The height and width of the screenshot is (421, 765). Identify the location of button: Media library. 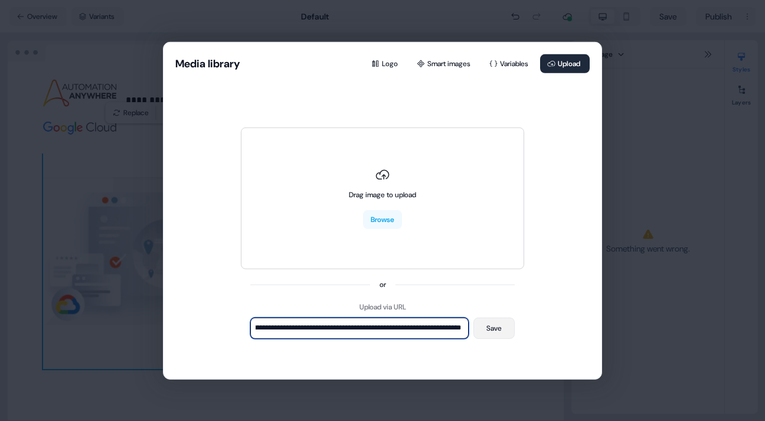
(208, 63).